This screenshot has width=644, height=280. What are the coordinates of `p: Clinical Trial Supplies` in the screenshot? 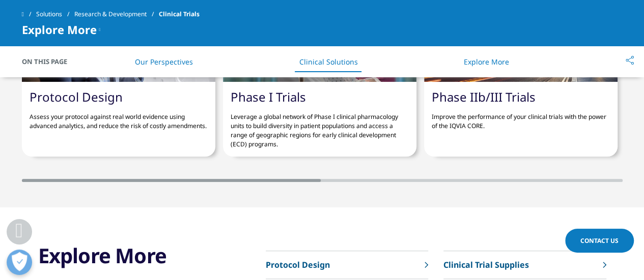 It's located at (486, 265).